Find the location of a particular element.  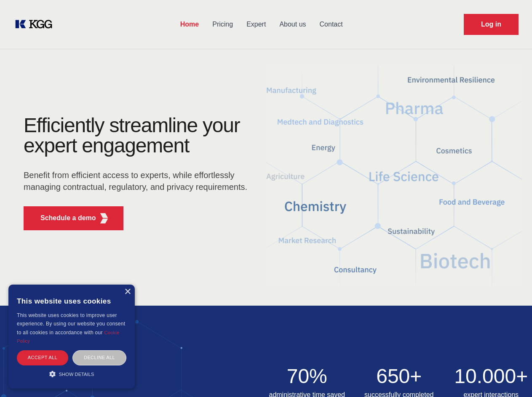

a: Contact is located at coordinates (331, 24).